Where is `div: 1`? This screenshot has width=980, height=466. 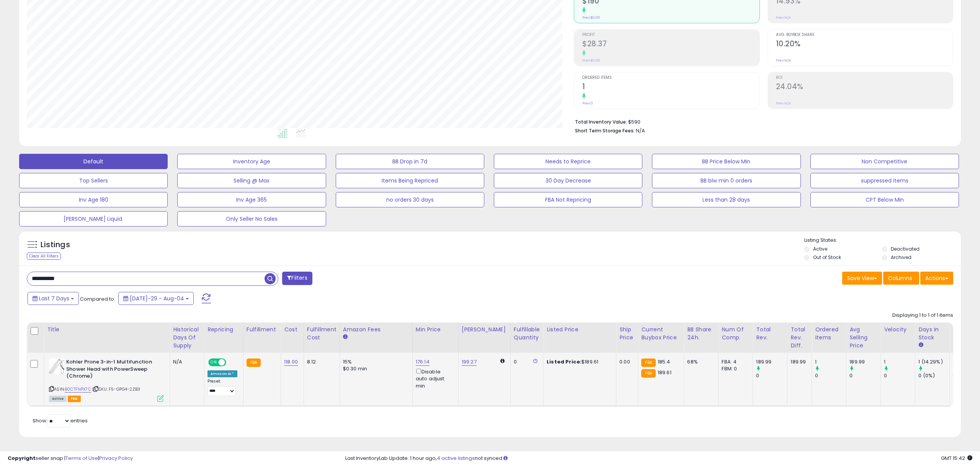
div: 1 is located at coordinates (831, 363).